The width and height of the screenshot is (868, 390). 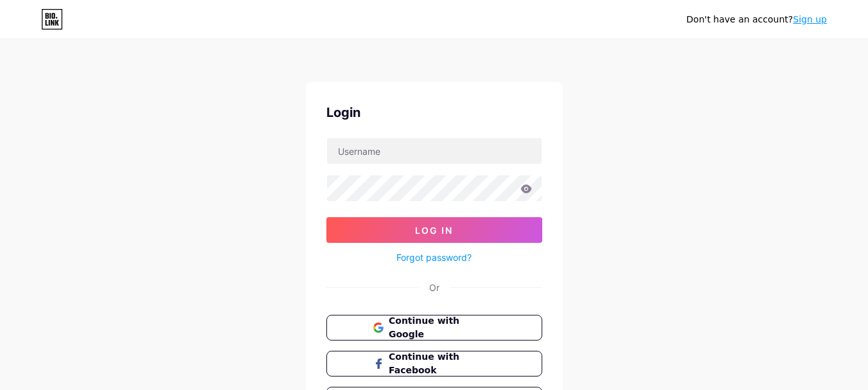 What do you see at coordinates (441, 327) in the screenshot?
I see `span: Continue with Google` at bounding box center [441, 327].